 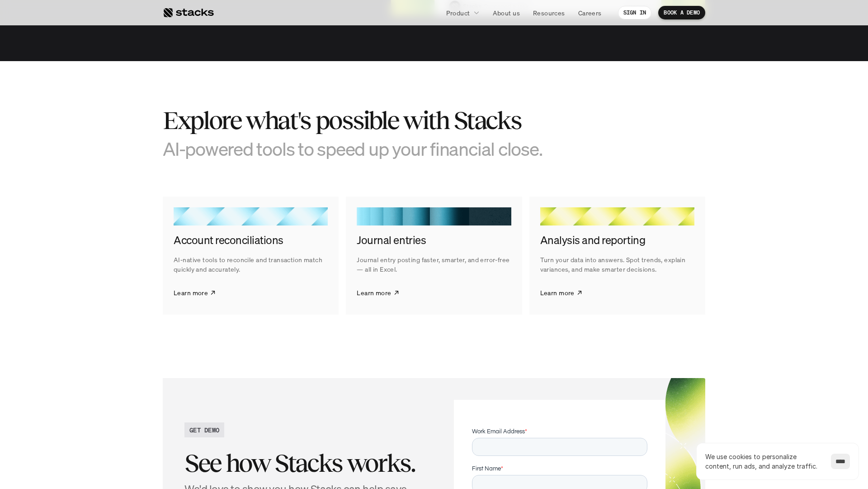 I want to click on h2: Explore what's possible with Stacks, so click(x=367, y=120).